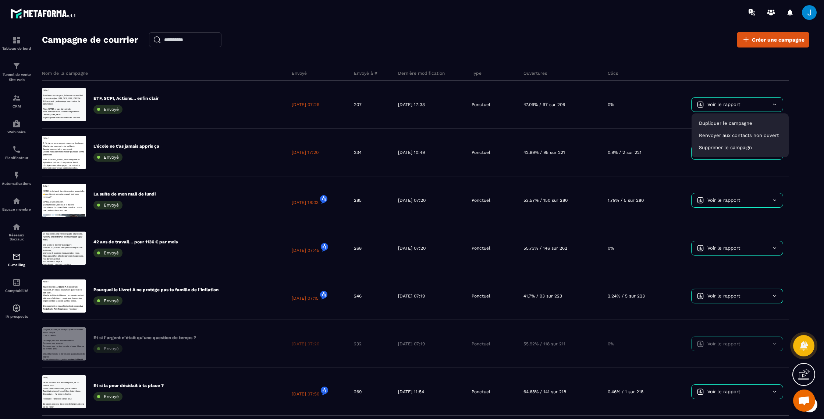 This screenshot has width=824, height=419. What do you see at coordinates (625, 152) in the screenshot?
I see `p: 0.9% / 2 sur 221` at bounding box center [625, 152].